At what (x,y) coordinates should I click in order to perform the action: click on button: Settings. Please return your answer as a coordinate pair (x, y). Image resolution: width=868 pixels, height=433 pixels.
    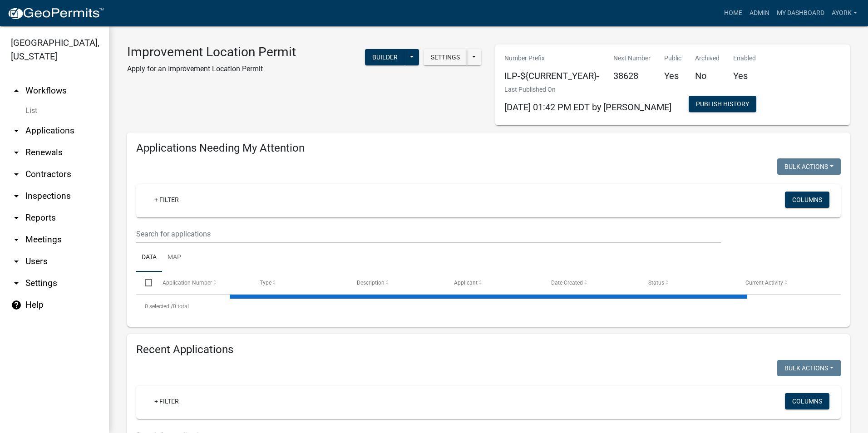
    Looking at the image, I should click on (445, 57).